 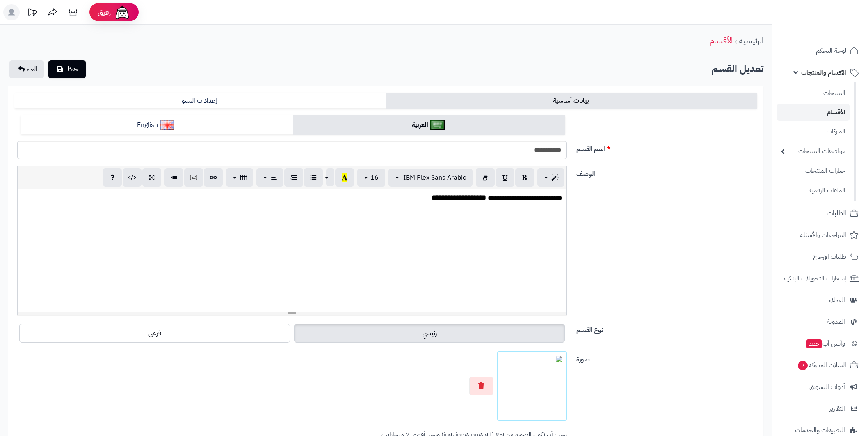 What do you see at coordinates (813, 151) in the screenshot?
I see `a: مواصفات المنتجات` at bounding box center [813, 151].